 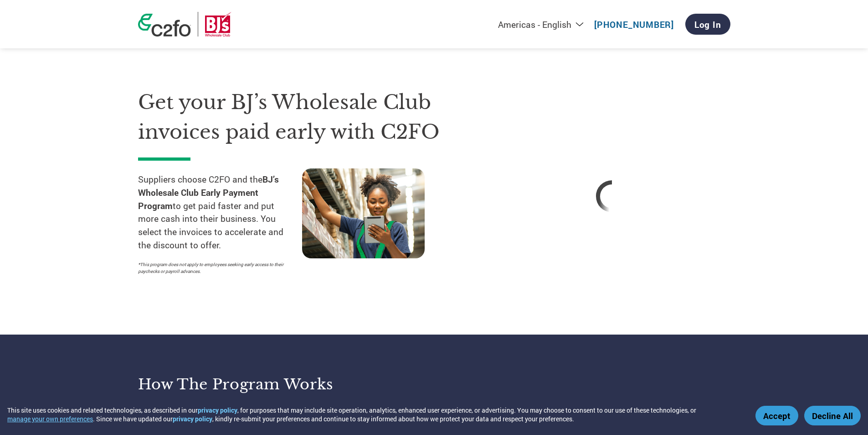 I want to click on a: Log In, so click(x=708, y=24).